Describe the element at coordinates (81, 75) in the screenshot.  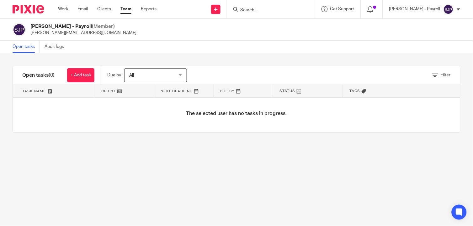
I see `a: + Add task` at that location.